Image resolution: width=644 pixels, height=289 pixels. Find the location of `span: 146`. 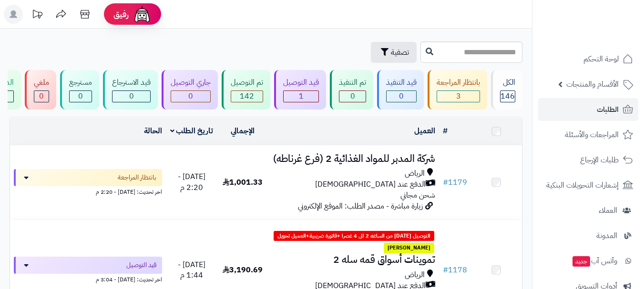

span: 146 is located at coordinates (508, 96).